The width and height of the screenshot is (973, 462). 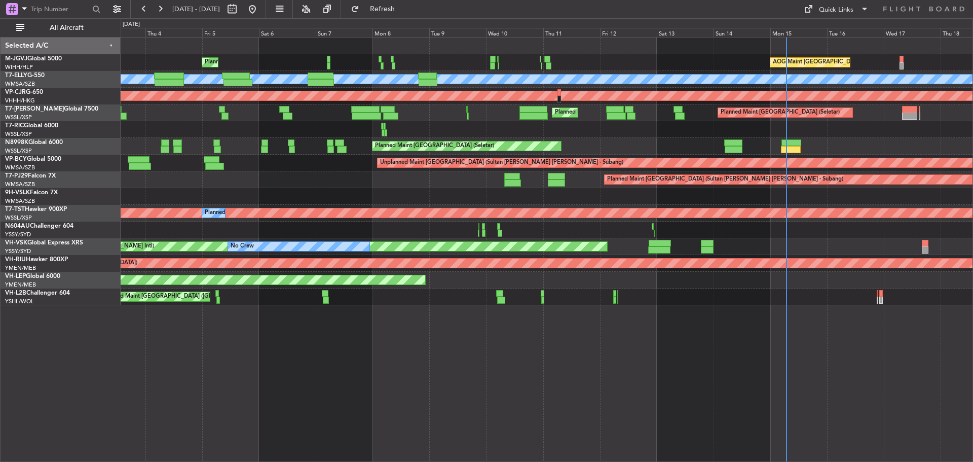 What do you see at coordinates (685, 32) in the screenshot?
I see `div: Sat 13` at bounding box center [685, 32].